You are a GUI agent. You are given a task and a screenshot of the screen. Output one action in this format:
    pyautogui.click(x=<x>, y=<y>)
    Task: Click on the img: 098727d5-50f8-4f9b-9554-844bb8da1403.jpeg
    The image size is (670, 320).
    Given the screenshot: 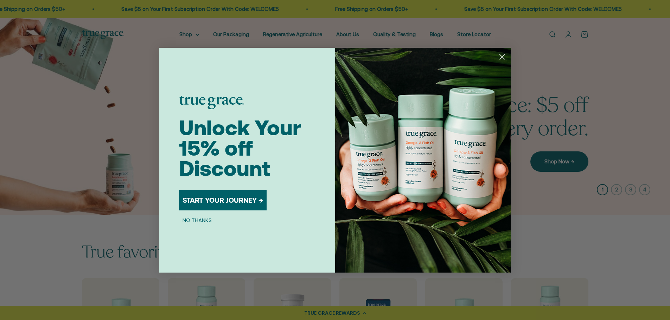 What is the action you would take?
    pyautogui.click(x=423, y=160)
    